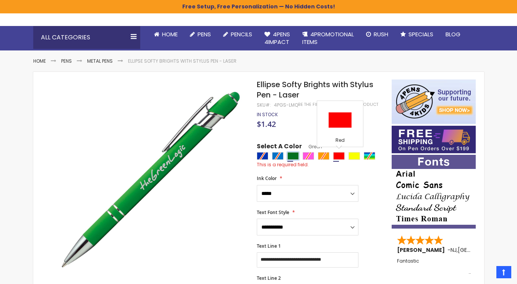  What do you see at coordinates (417, 34) in the screenshot?
I see `a: Specials` at bounding box center [417, 34].